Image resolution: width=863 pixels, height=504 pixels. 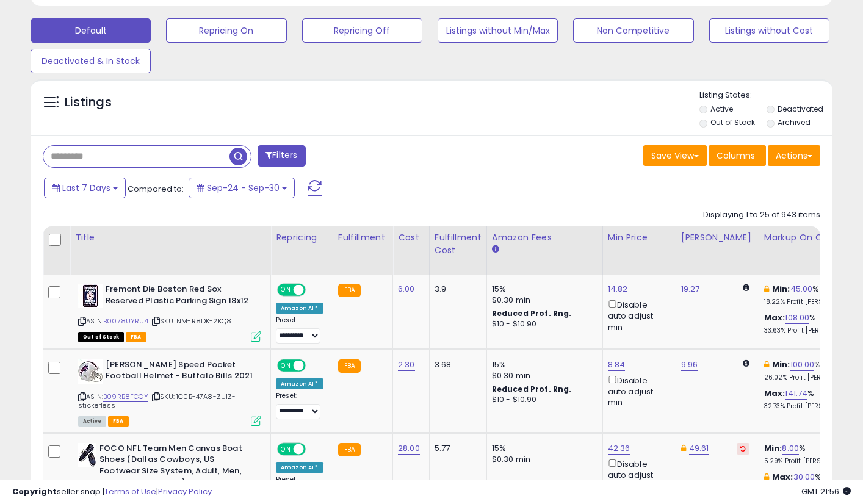 I want to click on div: Min Price, so click(x=640, y=237).